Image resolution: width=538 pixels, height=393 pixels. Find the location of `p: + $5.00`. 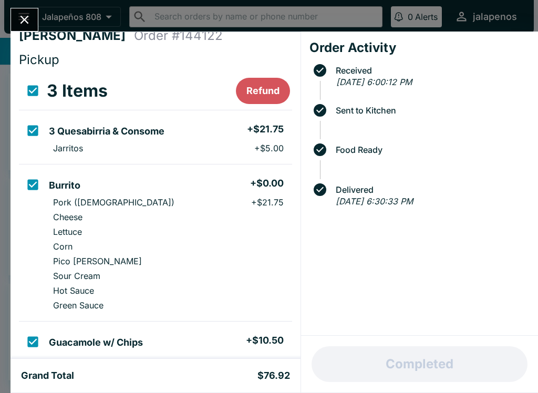

p: + $5.00 is located at coordinates (269, 148).